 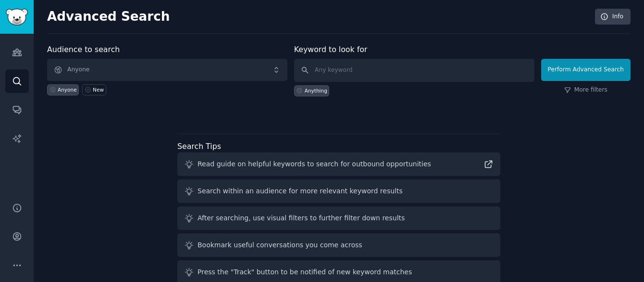 I want to click on label: Search Tips, so click(x=199, y=146).